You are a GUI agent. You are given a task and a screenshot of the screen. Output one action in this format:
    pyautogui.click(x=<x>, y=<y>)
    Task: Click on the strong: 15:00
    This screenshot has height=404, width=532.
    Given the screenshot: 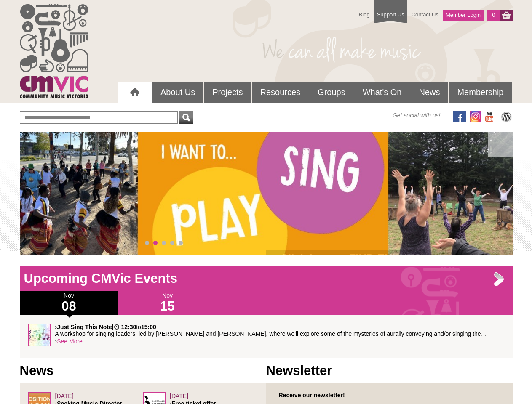 What is the action you would take?
    pyautogui.click(x=149, y=327)
    